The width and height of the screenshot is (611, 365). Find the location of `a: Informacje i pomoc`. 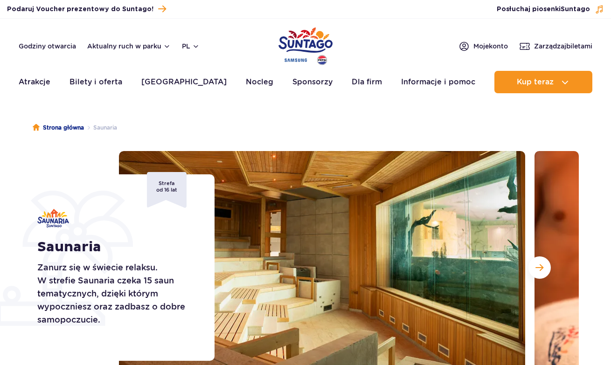

a: Informacje i pomoc is located at coordinates (438, 82).